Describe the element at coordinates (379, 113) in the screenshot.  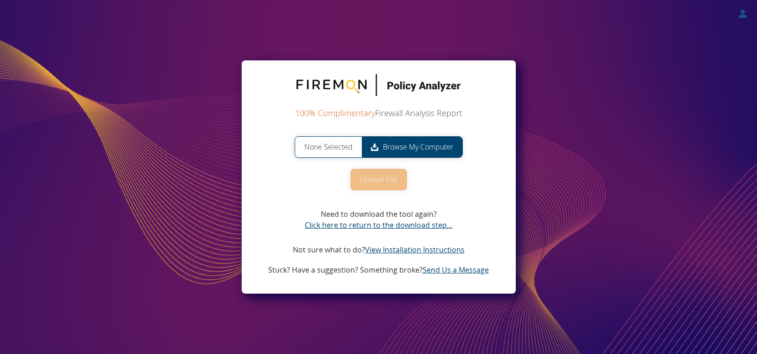
I see `h2: Firewall Analysis Report` at that location.